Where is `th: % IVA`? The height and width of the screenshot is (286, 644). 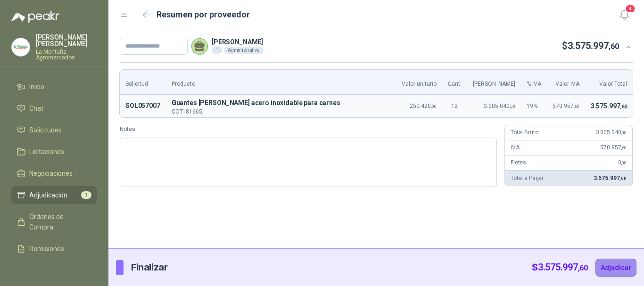 th: % IVA is located at coordinates (534, 82).